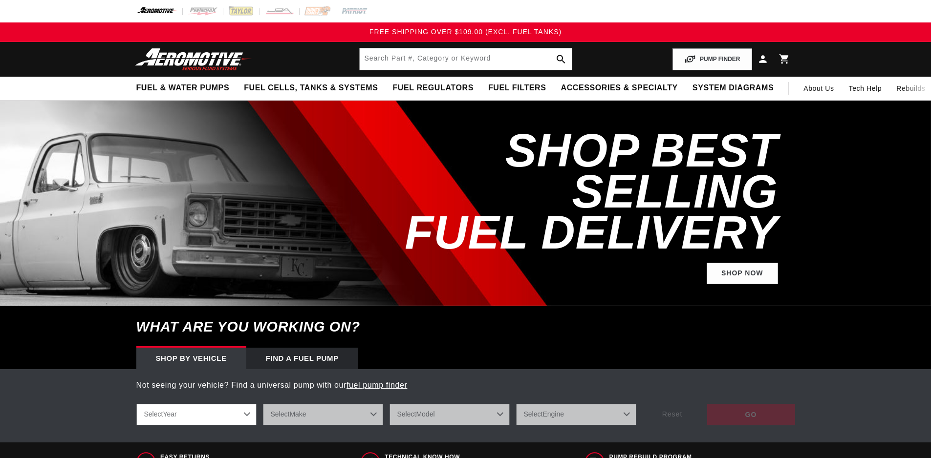 The width and height of the screenshot is (931, 458). What do you see at coordinates (561, 59) in the screenshot?
I see `button: search button` at bounding box center [561, 59].